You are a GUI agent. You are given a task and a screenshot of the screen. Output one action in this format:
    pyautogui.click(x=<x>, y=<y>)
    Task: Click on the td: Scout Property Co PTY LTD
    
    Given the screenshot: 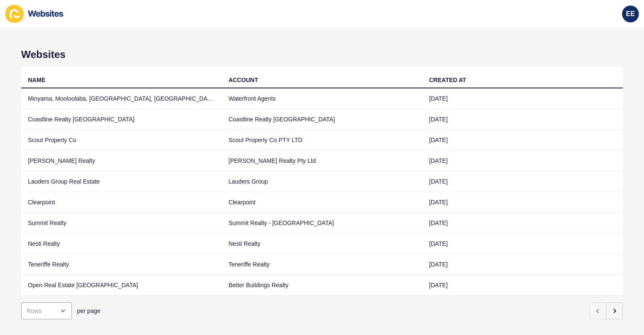 What is the action you would take?
    pyautogui.click(x=322, y=140)
    